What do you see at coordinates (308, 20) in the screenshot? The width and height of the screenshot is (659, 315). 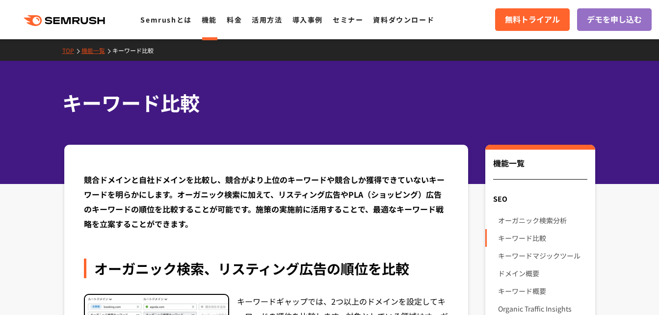 I see `a: 導入事例` at bounding box center [308, 20].